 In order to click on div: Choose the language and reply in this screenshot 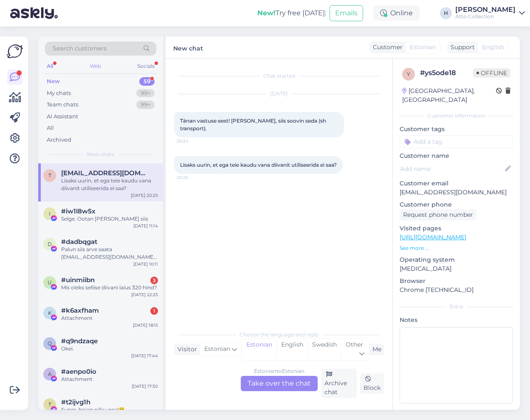, I will do `click(279, 335)`.